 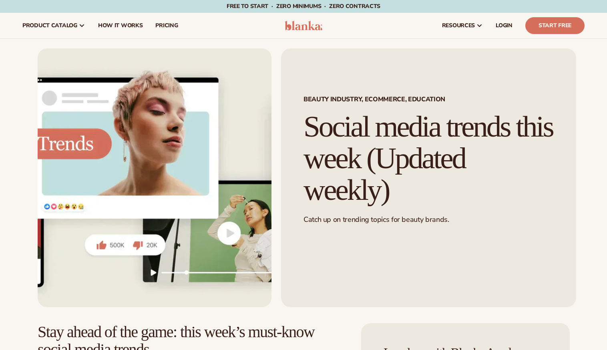 I want to click on span: Catch up on trending topics for beauty brands., so click(x=376, y=219).